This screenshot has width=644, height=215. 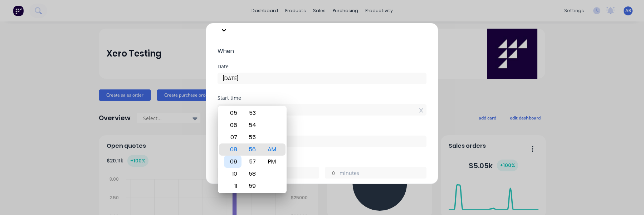 What do you see at coordinates (233, 149) in the screenshot?
I see `div: 08` at bounding box center [233, 149].